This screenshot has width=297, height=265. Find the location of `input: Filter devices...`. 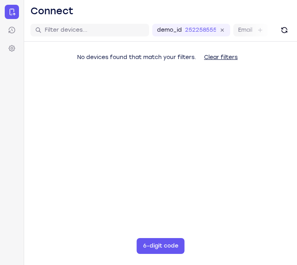

input: Filter devices... is located at coordinates (95, 30).